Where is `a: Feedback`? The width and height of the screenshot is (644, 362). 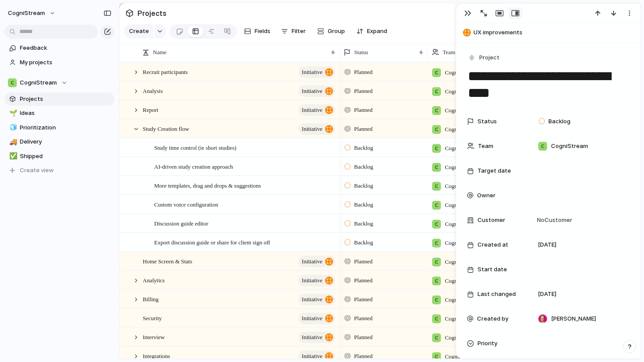
a: Feedback is located at coordinates (59, 48).